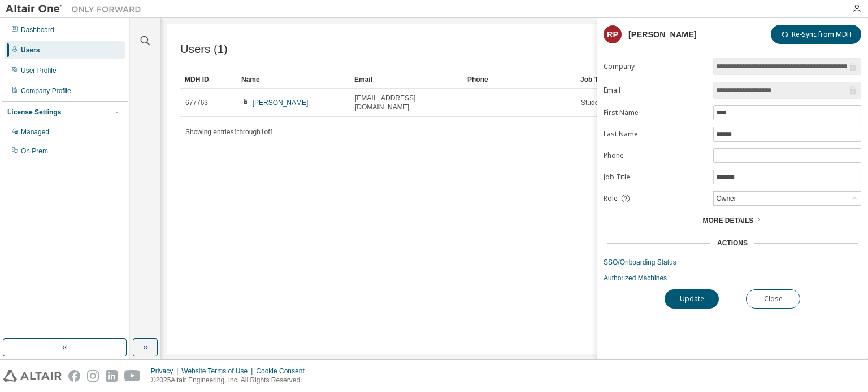 This screenshot has height=392, width=868. What do you see at coordinates (30, 50) in the screenshot?
I see `div: Users` at bounding box center [30, 50].